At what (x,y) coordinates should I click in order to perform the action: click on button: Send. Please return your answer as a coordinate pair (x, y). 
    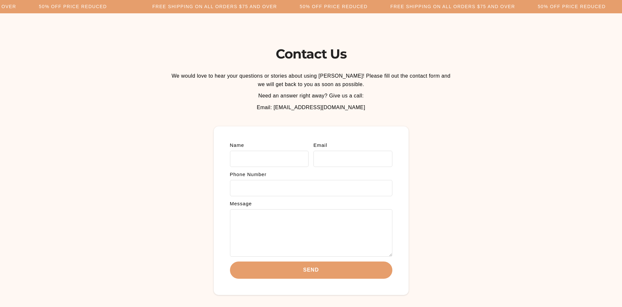
    Looking at the image, I should click on (311, 270).